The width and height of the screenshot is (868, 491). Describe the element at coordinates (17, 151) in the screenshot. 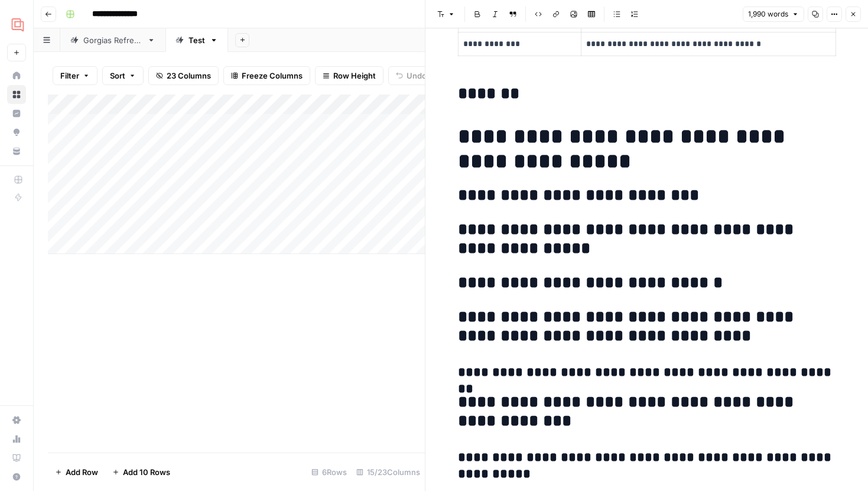

I see `a: Your Data` at that location.